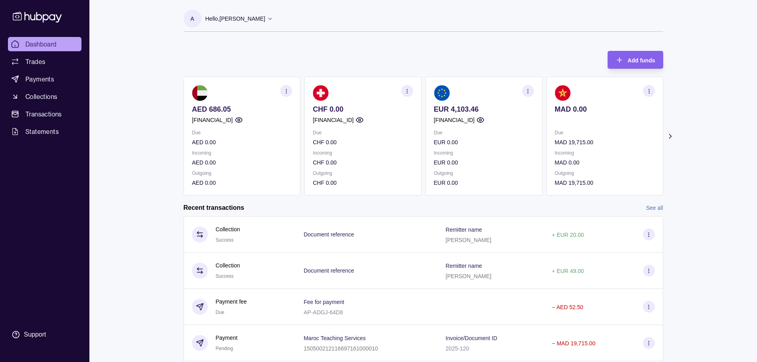  Describe the element at coordinates (45, 97) in the screenshot. I see `a: Collections` at that location.